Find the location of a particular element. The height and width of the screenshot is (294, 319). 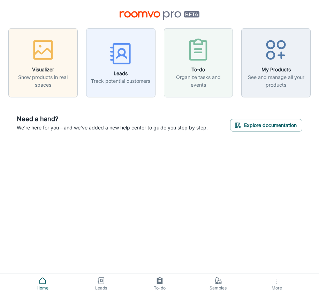

button: LeadsTrack potential customers is located at coordinates (121, 63).